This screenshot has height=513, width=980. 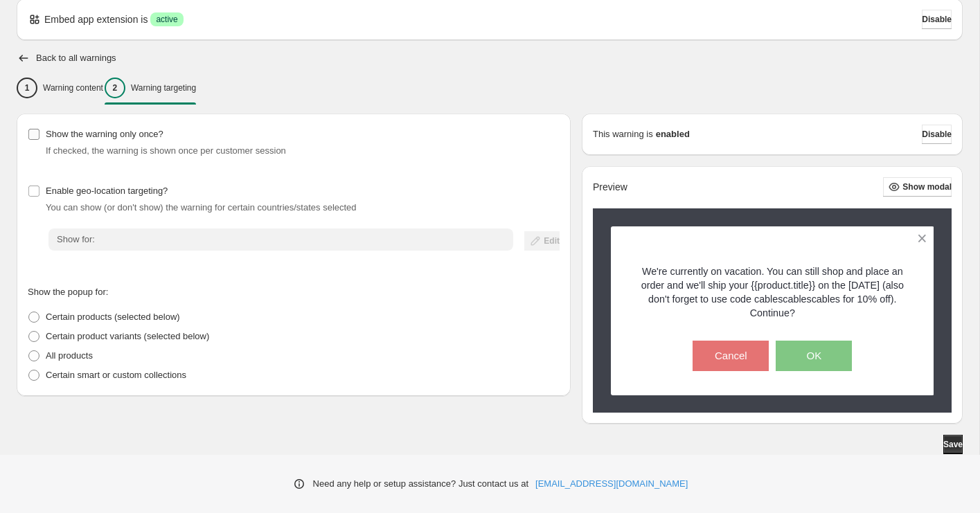 What do you see at coordinates (68, 292) in the screenshot?
I see `span: Show the popup for:` at bounding box center [68, 292].